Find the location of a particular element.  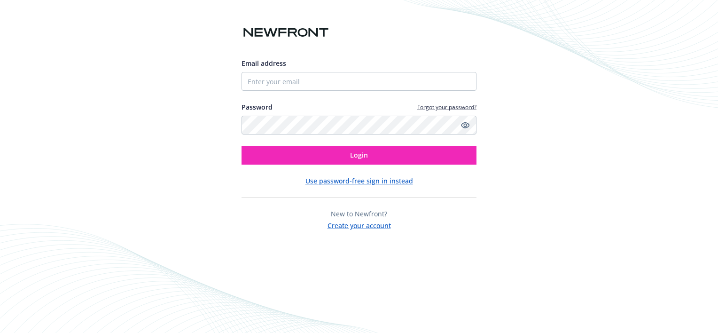

button: Create your account is located at coordinates (359, 224).